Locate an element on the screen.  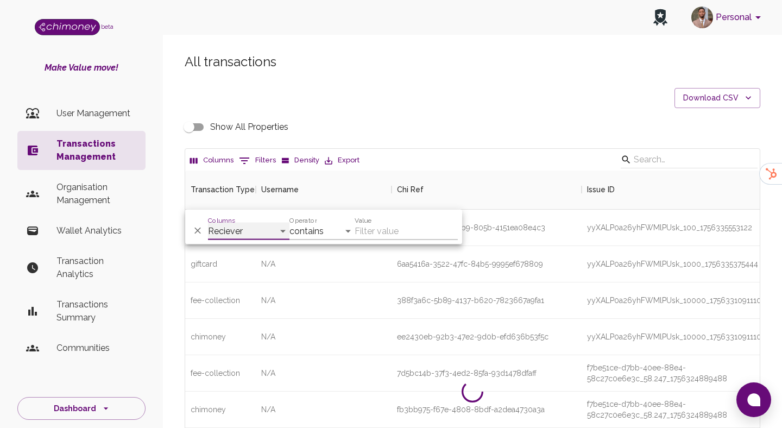
p: Communities is located at coordinates (97, 348).